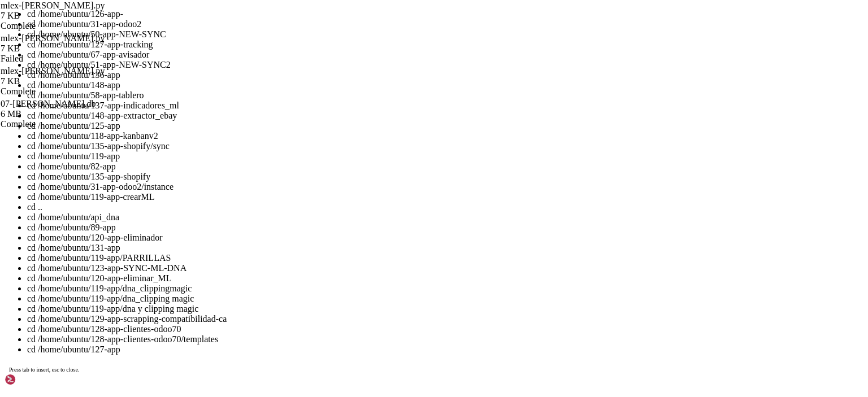  Describe the element at coordinates (362, 134) in the screenshot. I see `x-row: * Strictly confined Kubernetes makes edge and IoT secure. Learn how MicroK8s` at that location.